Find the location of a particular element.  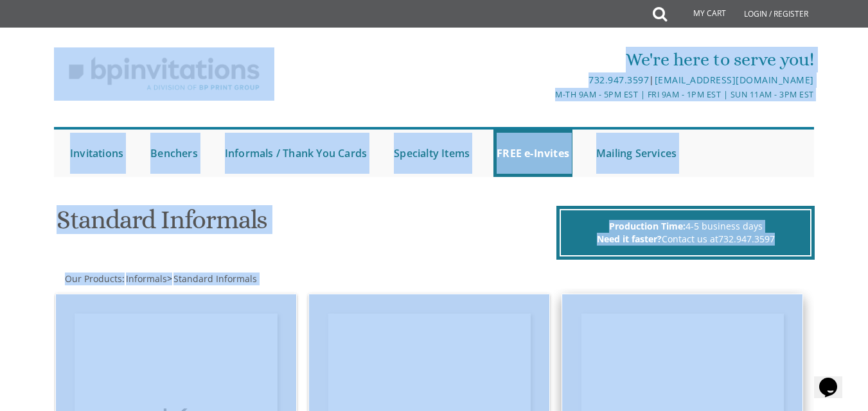

div: 4-5 business days Contact us at is located at coordinates (686, 233).